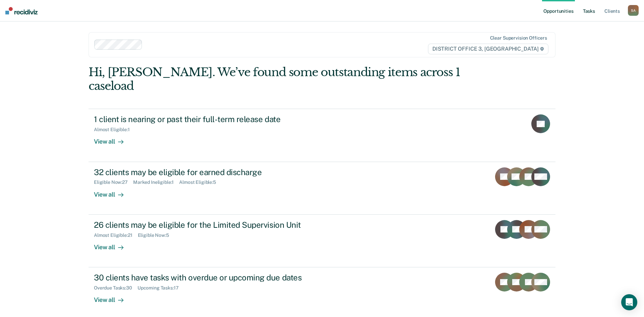 This screenshot has width=644, height=317. What do you see at coordinates (156, 182) in the screenshot?
I see `div: Marked Ineligible : 1` at bounding box center [156, 182].